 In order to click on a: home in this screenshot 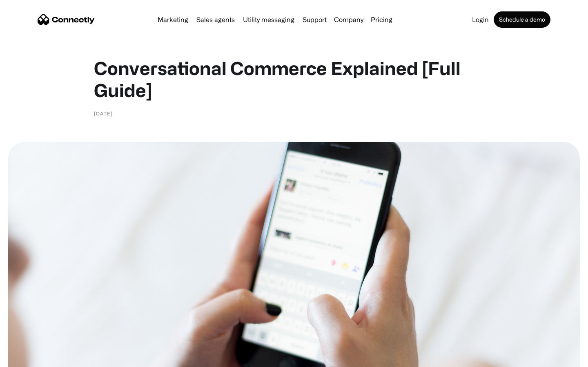, I will do `click(66, 20)`.